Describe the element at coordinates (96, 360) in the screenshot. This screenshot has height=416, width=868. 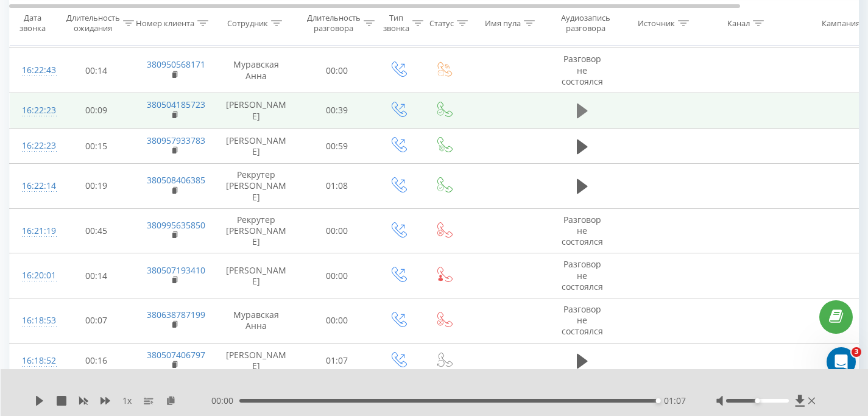
I see `td: 00:16` at that location.